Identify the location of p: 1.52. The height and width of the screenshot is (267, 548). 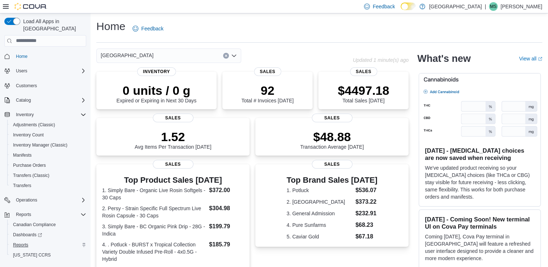
(173, 137).